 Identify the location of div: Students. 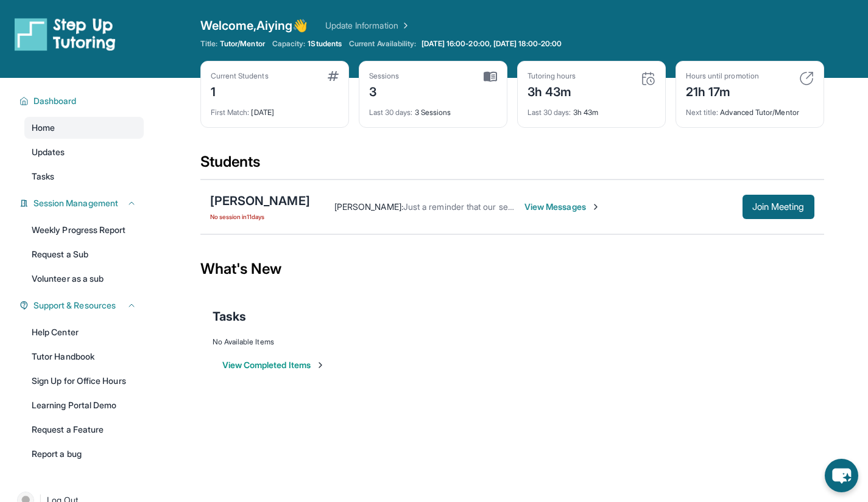
(513, 166).